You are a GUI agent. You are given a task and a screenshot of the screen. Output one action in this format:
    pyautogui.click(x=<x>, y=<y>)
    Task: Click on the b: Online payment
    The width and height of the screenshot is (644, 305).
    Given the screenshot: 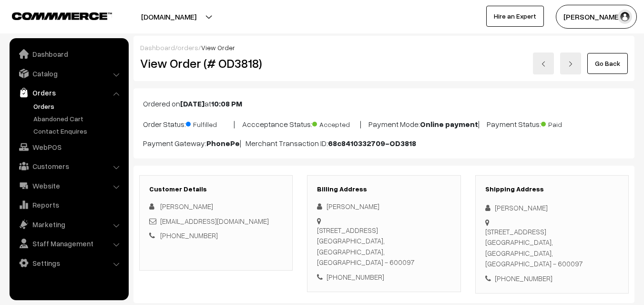 What is the action you would take?
    pyautogui.click(x=449, y=124)
    